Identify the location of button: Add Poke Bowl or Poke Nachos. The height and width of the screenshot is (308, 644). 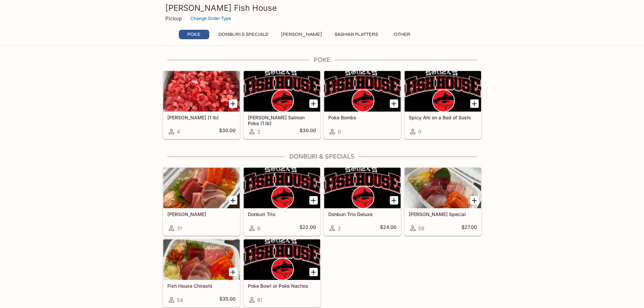
(313, 272).